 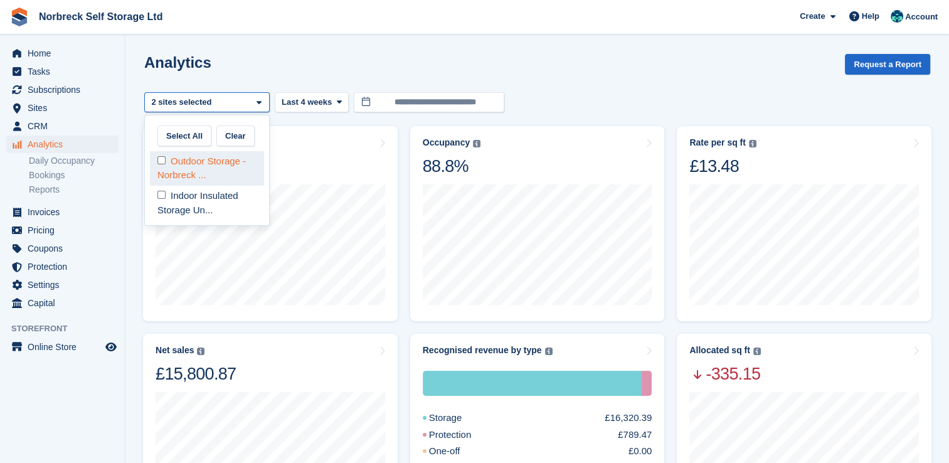 What do you see at coordinates (482, 350) in the screenshot?
I see `div: Recognised revenue by type` at bounding box center [482, 350].